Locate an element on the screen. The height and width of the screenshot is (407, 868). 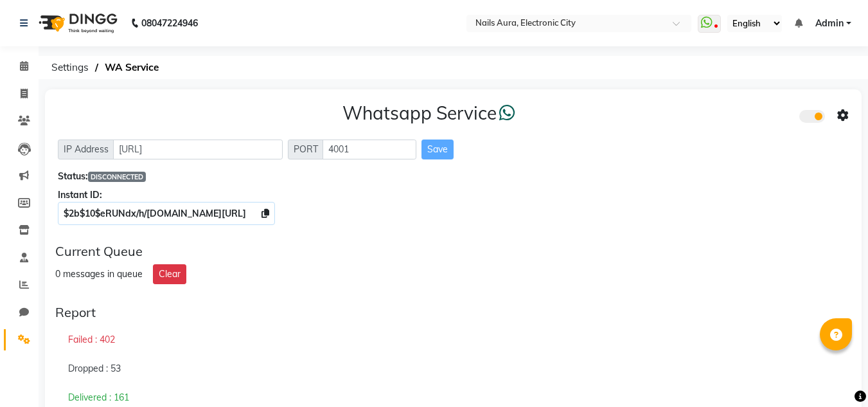
span: WA Service is located at coordinates (131, 68).